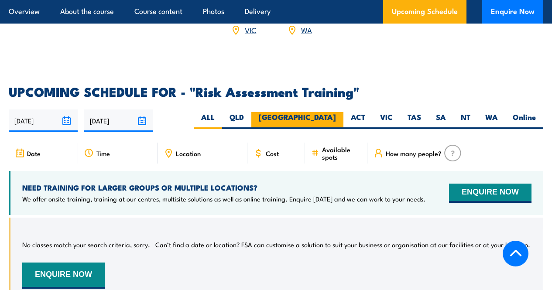  I want to click on span: Location, so click(188, 153).